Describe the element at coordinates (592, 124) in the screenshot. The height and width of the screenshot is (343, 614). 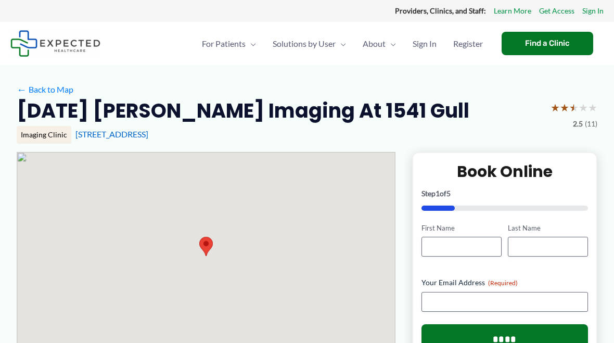
I see `span: (11)` at that location.